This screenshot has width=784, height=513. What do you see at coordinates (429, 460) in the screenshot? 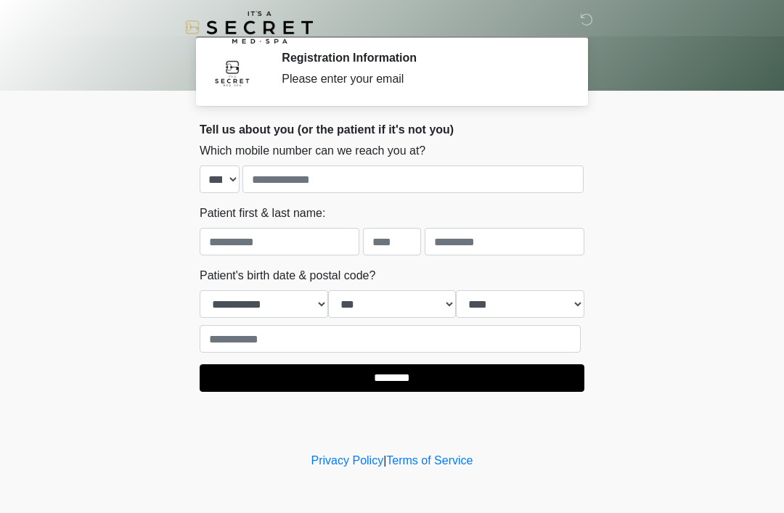
I see `a: Terms of Service` at bounding box center [429, 460].